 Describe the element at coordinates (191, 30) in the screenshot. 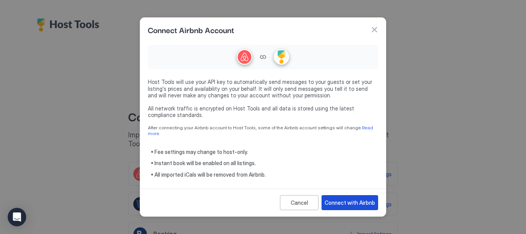

I see `span: Connect Airbnb Account` at that location.